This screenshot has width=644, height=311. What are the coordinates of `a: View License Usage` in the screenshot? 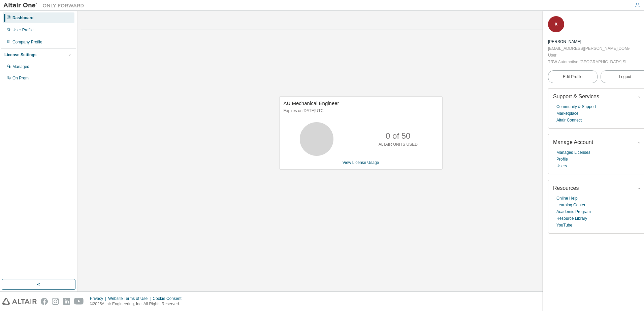 It's located at (361, 163).